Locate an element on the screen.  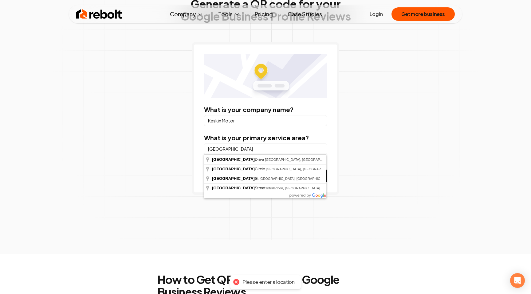
label: What is your company name? is located at coordinates (249, 109).